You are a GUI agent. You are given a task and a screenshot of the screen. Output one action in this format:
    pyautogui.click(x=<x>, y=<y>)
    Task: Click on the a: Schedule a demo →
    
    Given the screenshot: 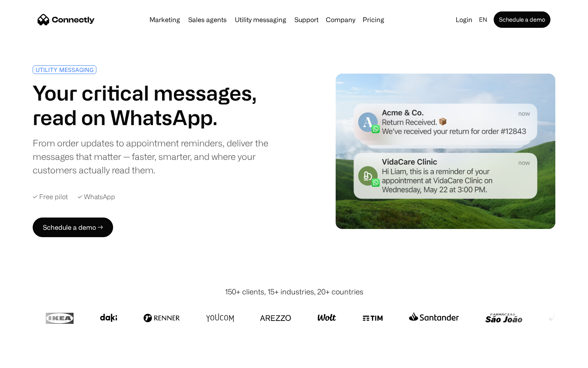 What is the action you would take?
    pyautogui.click(x=73, y=227)
    